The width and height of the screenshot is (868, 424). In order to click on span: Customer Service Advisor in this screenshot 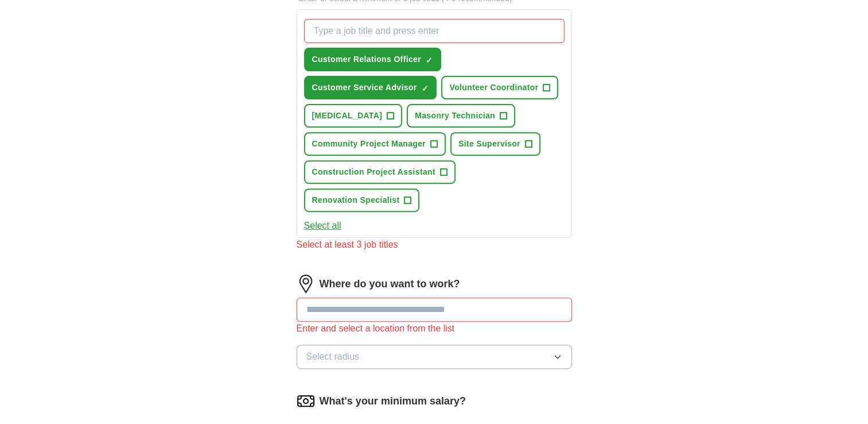, I will do `click(364, 87)`.